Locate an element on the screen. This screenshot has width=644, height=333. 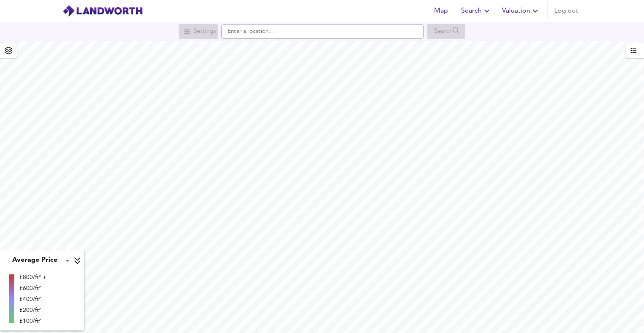
div: £400/ft² is located at coordinates (33, 300).